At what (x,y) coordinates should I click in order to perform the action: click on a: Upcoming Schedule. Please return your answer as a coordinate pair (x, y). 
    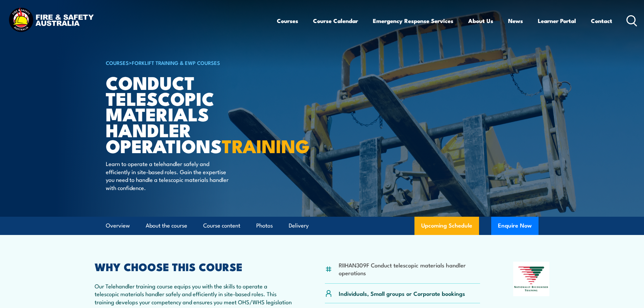
    Looking at the image, I should click on (447, 226).